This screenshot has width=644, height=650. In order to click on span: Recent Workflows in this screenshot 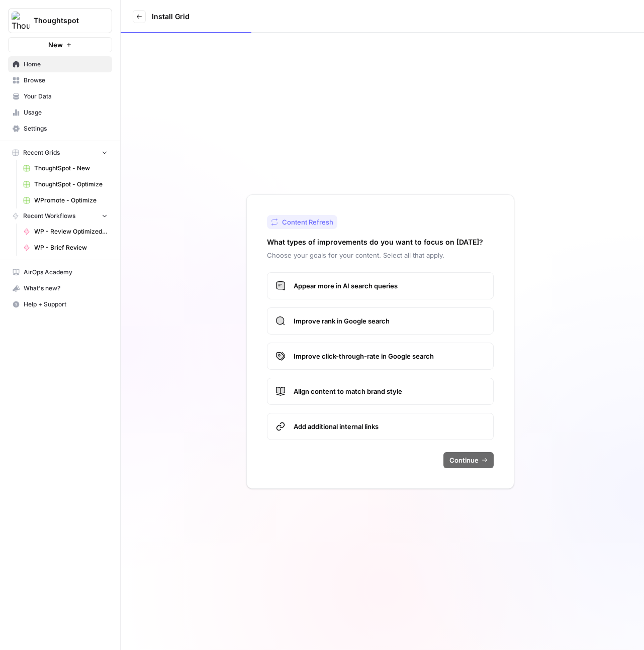, I will do `click(49, 216)`.